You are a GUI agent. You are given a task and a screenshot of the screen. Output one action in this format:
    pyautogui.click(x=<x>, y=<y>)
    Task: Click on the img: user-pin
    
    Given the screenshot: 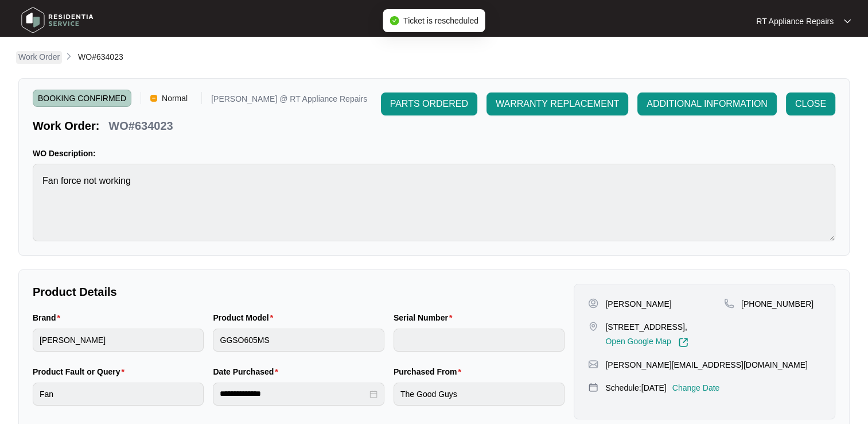 What is the action you would take?
    pyautogui.click(x=593, y=303)
    